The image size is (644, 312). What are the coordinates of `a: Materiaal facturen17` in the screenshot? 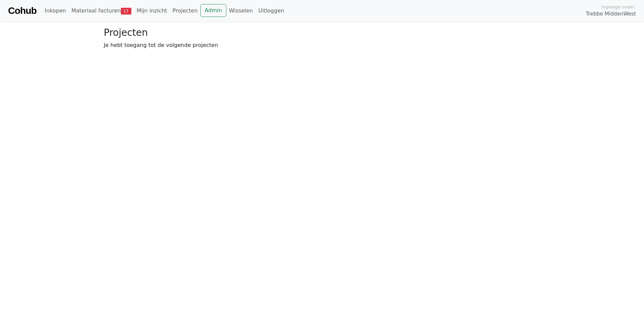 It's located at (102, 11).